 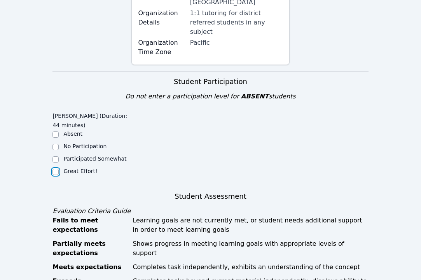 What do you see at coordinates (80, 171) in the screenshot?
I see `label: Great Effort!` at bounding box center [80, 171].